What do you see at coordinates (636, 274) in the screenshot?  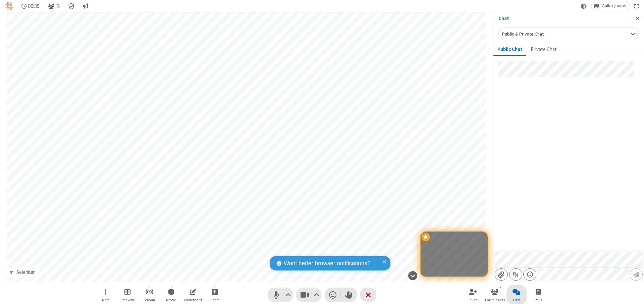 I see `button: Send message` at bounding box center [636, 274].